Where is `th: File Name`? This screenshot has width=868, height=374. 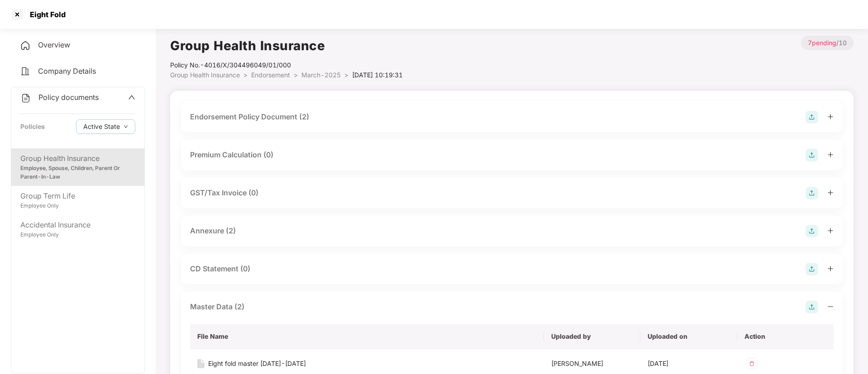 th: File Name is located at coordinates (367, 337).